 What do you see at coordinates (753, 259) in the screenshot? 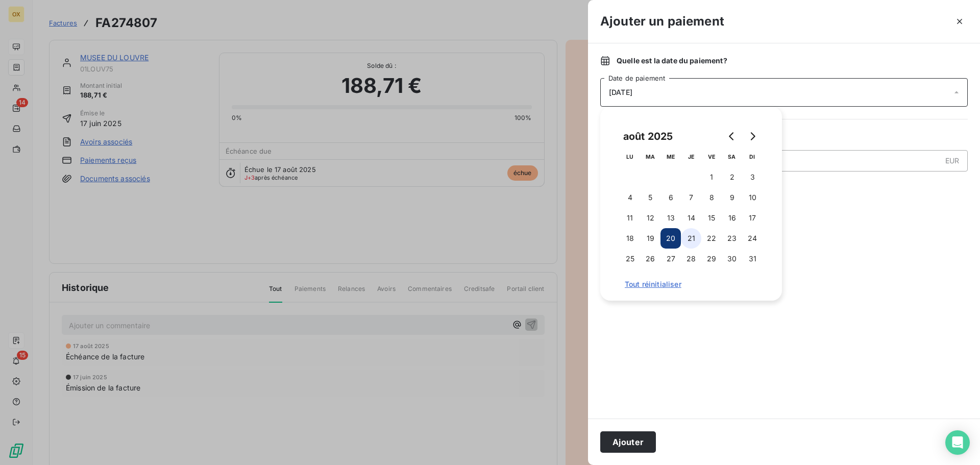
I see `button: 31` at bounding box center [753, 259].